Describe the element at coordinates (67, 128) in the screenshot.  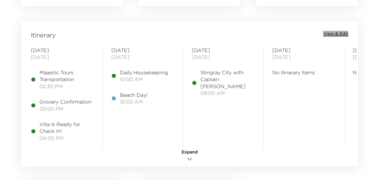
I see `span: Villa Is Ready for Check In!` at that location.